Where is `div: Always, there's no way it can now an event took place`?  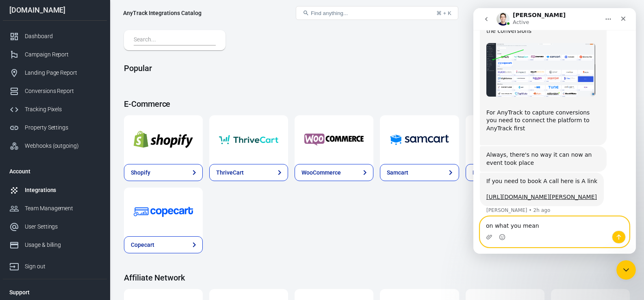
div: Always, there's no way it can now an event took place is located at coordinates (70, 151).